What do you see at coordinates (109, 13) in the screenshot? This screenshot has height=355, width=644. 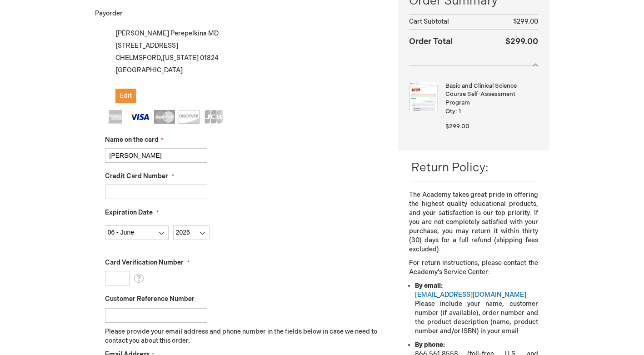 I see `span: Payorder` at bounding box center [109, 13].